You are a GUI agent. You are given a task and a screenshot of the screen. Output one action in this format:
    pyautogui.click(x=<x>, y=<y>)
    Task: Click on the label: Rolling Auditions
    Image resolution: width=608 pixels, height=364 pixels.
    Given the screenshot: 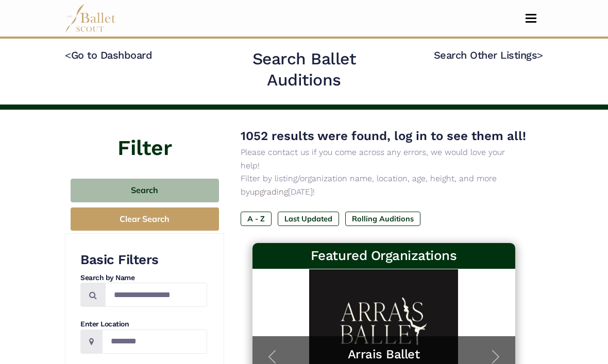 What is the action you would take?
    pyautogui.click(x=383, y=219)
    